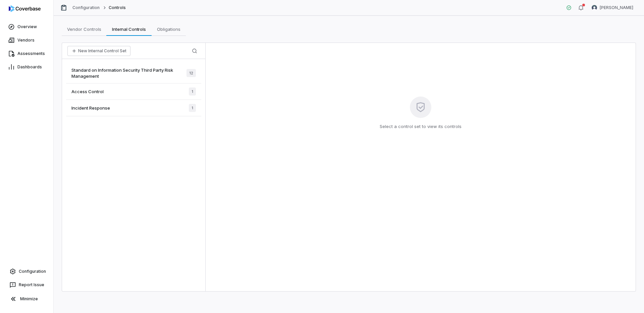  I want to click on button: Report Issue, so click(27, 285).